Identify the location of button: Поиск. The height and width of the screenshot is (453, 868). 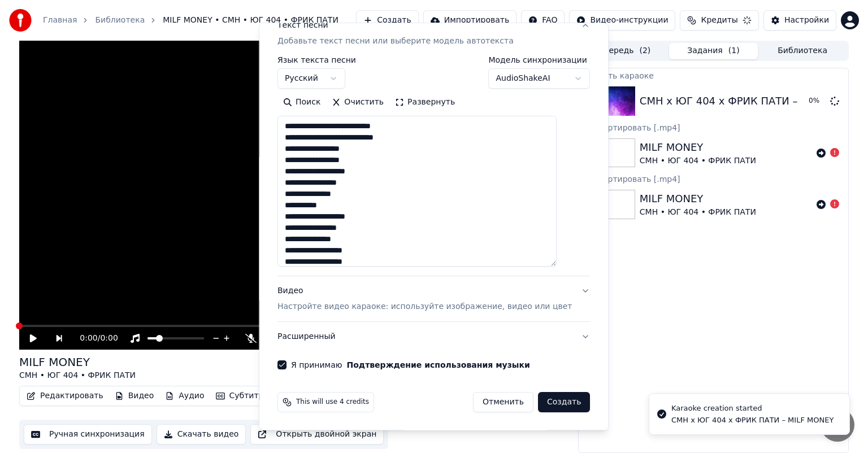
(302, 102).